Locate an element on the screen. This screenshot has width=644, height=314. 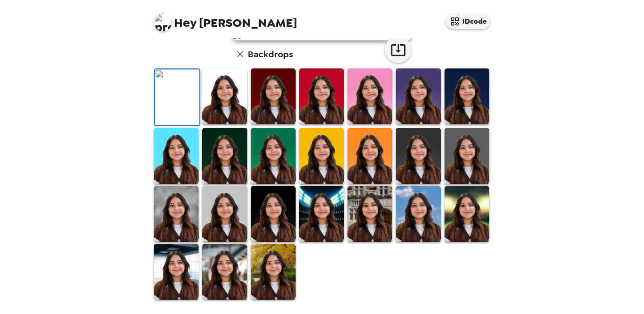
button: IDcode is located at coordinates (468, 21).